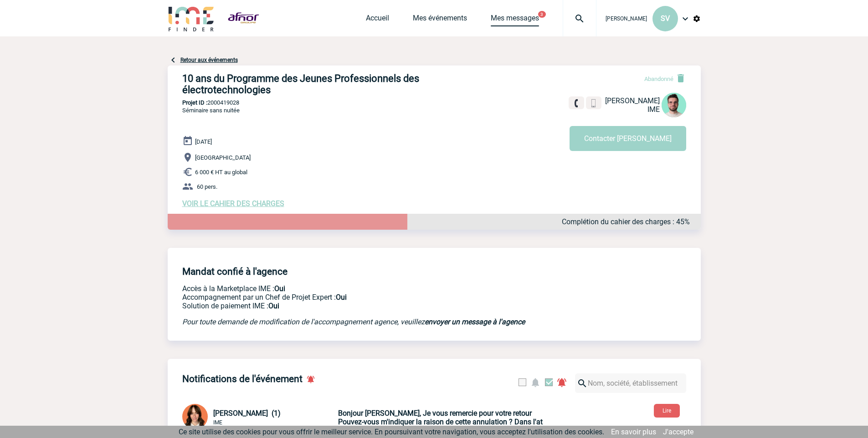  I want to click on h3: 10 ans du Programme des Jeunes Professionnels des électrotechnologies, so click(319, 84).